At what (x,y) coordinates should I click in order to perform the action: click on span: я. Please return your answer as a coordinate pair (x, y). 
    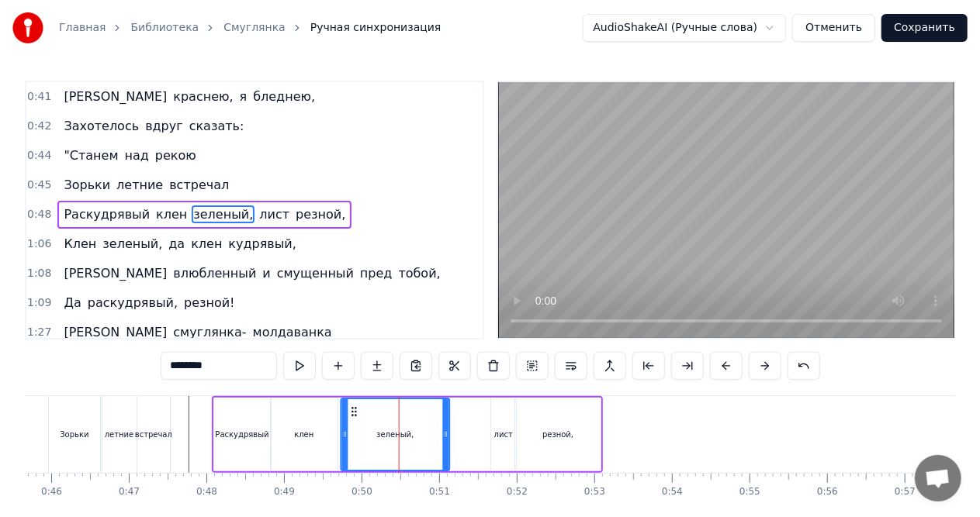
    Looking at the image, I should click on (243, 96).